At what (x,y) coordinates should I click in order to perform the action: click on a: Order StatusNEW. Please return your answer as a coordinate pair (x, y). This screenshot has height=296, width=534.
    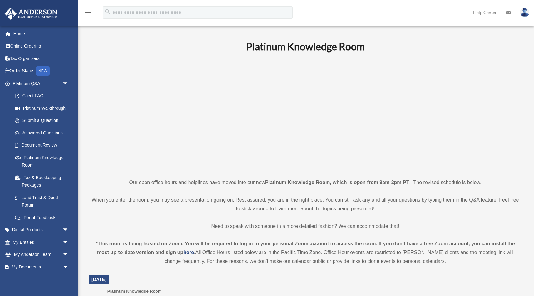
    Looking at the image, I should click on (41, 71).